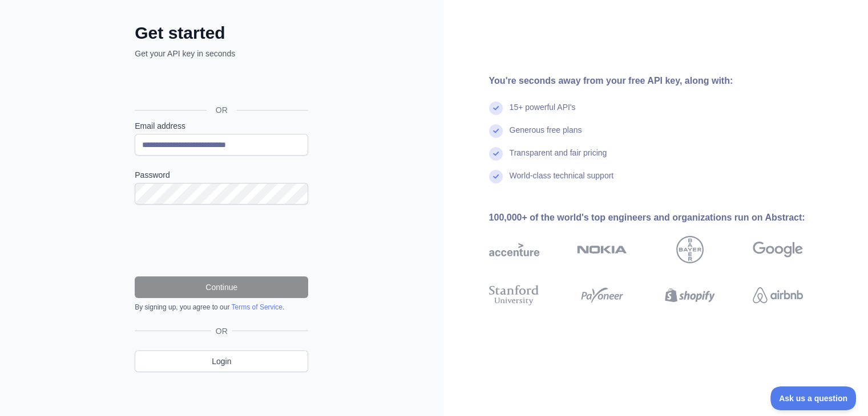  I want to click on img: payoneer, so click(602, 295).